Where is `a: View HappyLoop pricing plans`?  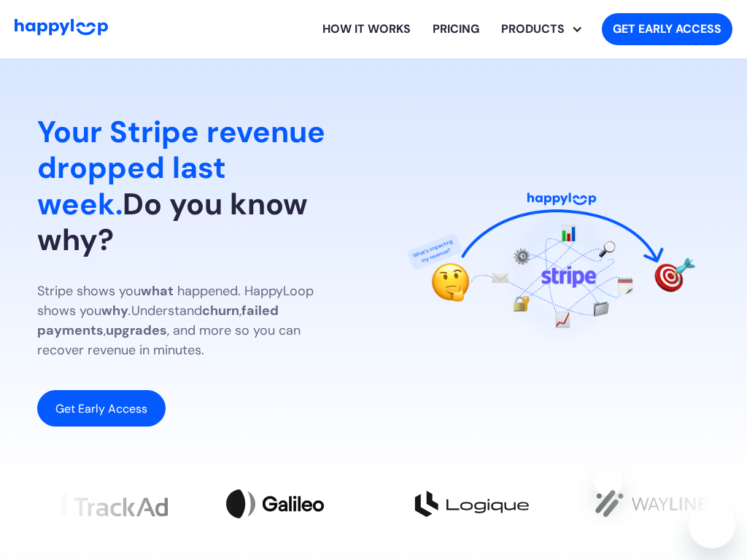 a: View HappyLoop pricing plans is located at coordinates (456, 29).